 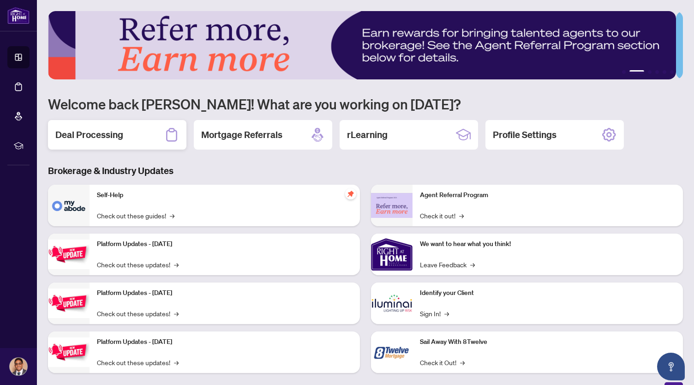 I want to click on img: Platform Updates - June 23, 2025, so click(x=69, y=351).